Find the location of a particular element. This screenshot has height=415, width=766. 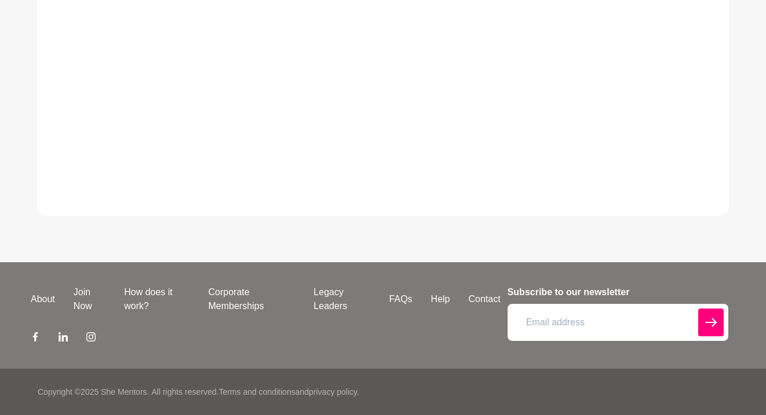

a: Instagram is located at coordinates (91, 339).